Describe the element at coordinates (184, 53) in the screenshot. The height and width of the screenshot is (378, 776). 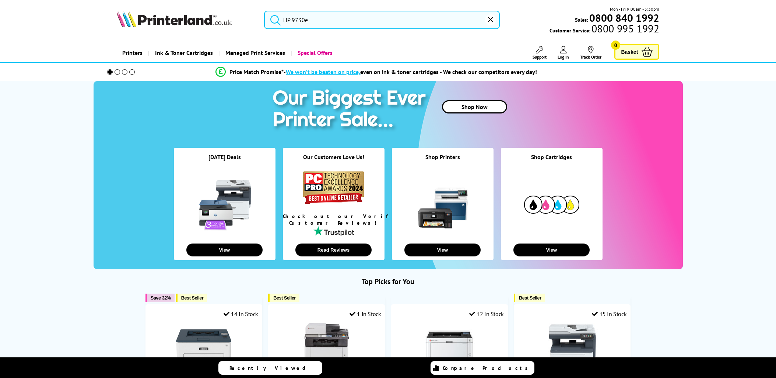
I see `span: Ink & Toner Cartridges` at that location.